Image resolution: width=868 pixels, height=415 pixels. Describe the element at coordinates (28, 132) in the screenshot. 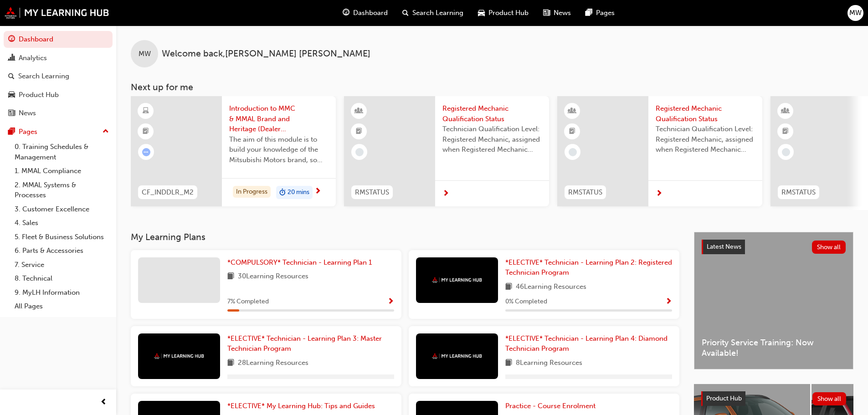

I see `div: Pages` at that location.